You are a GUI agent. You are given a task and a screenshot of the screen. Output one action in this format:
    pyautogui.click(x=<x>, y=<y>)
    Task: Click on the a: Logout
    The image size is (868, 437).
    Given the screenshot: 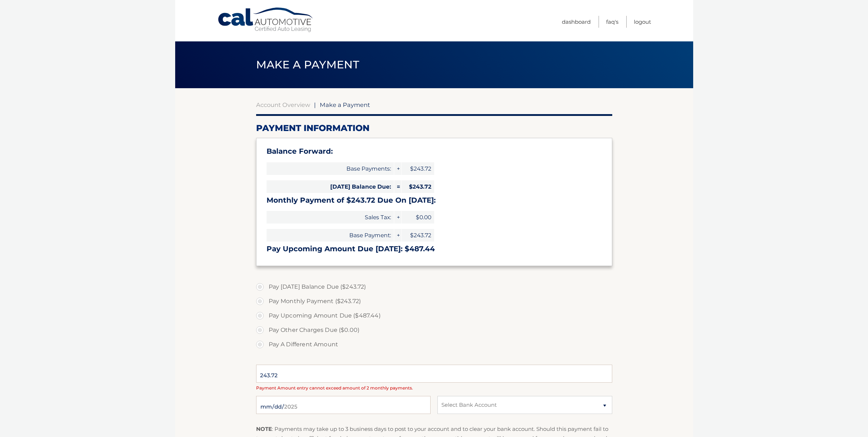 What is the action you would take?
    pyautogui.click(x=642, y=22)
    